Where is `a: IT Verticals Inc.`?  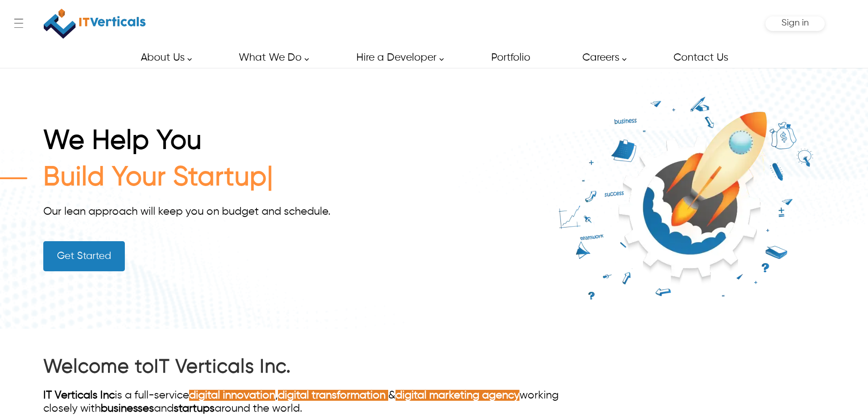
a: IT Verticals Inc. is located at coordinates (222, 367).